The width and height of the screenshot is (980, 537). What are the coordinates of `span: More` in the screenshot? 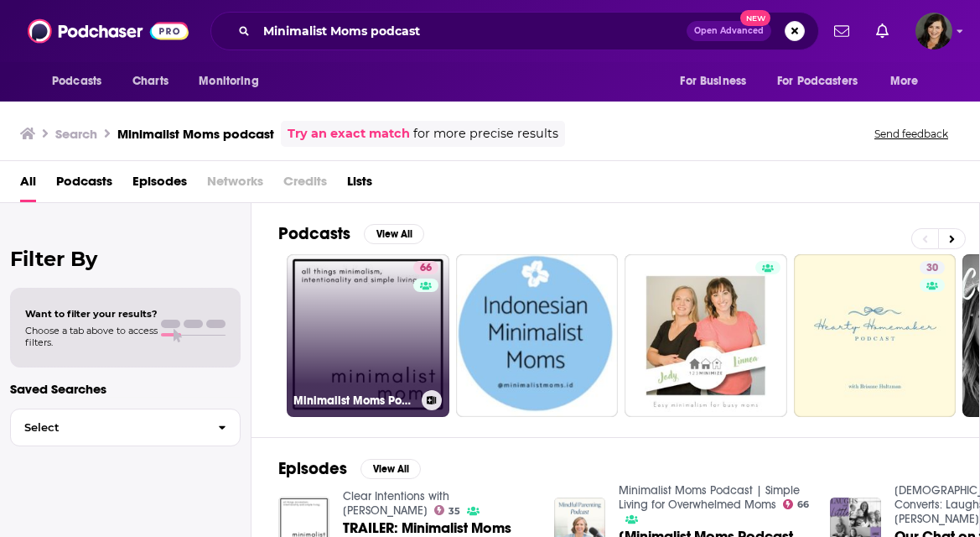 It's located at (905, 82).